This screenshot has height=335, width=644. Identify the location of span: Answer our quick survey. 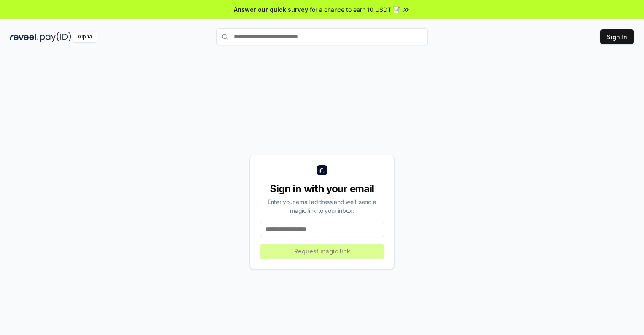
(271, 9).